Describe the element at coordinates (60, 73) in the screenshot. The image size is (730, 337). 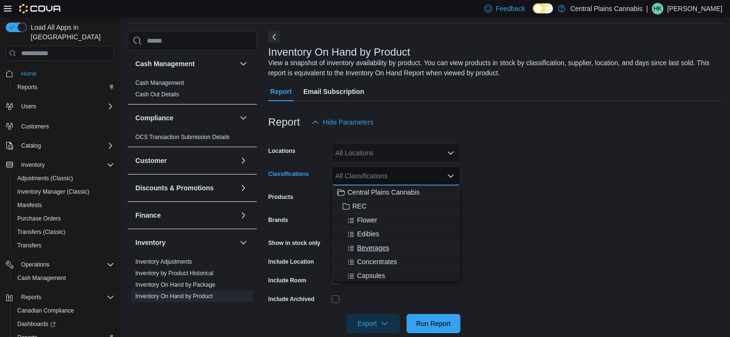
I see `button: Home` at that location.